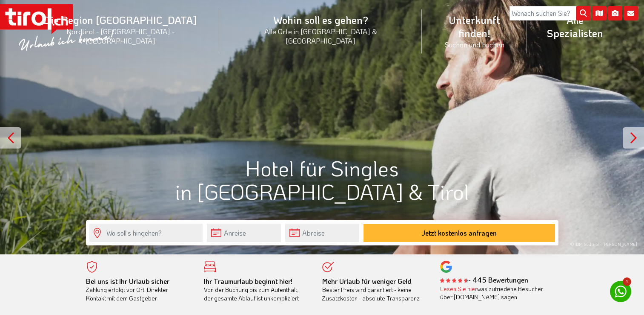 The image size is (644, 315). Describe the element at coordinates (459, 233) in the screenshot. I see `button: Jetzt kostenlos anfragen` at that location.